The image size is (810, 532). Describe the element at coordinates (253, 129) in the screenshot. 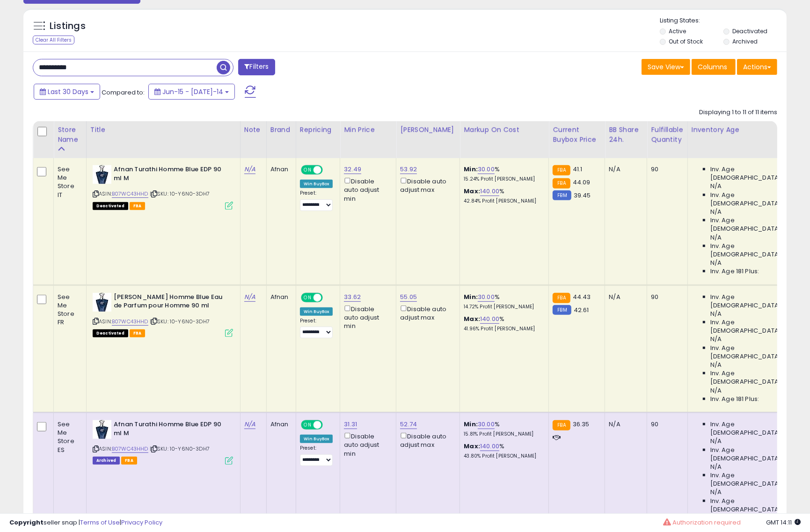

I see `div: Note` at that location.